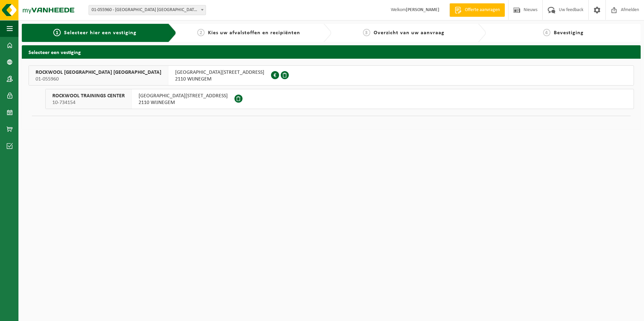 The height and width of the screenshot is (321, 644). I want to click on span: Kies uw afvalstoffen en recipiënten, so click(254, 33).